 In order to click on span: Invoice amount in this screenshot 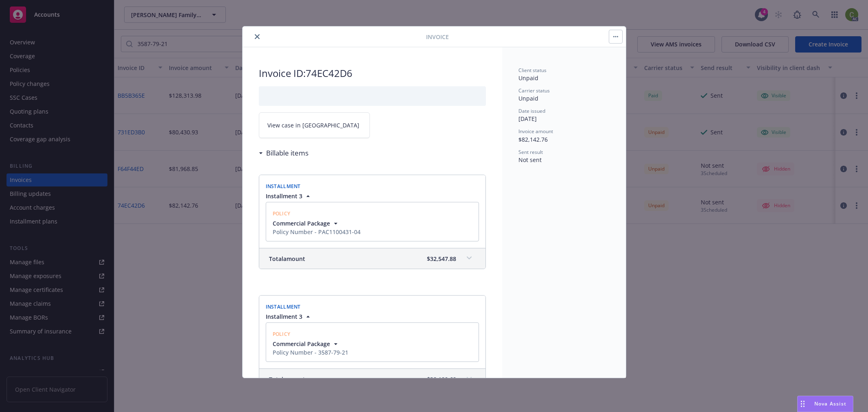, I will do `click(535, 131)`.